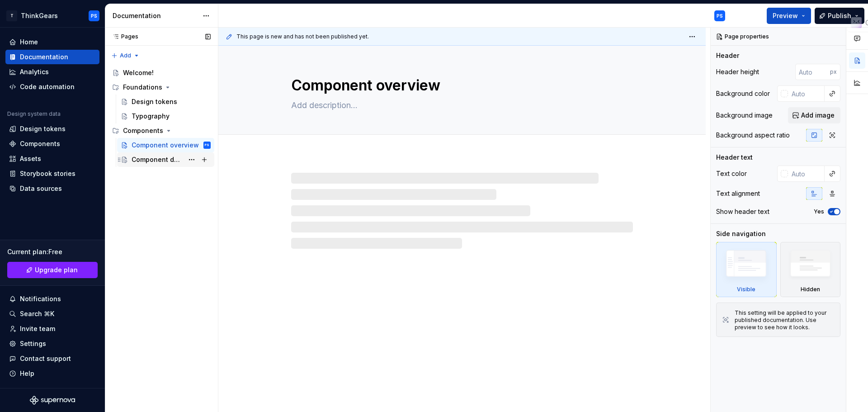  I want to click on div: Welcome!, so click(138, 73).